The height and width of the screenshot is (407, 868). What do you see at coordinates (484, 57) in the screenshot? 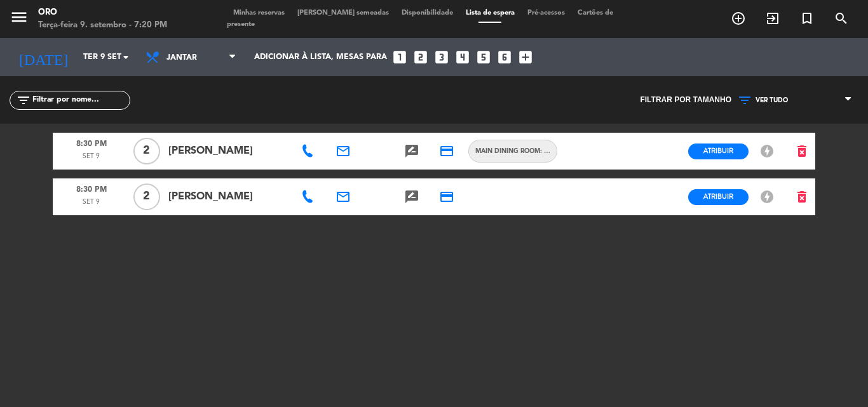
I see `i: looks_5` at bounding box center [484, 57].